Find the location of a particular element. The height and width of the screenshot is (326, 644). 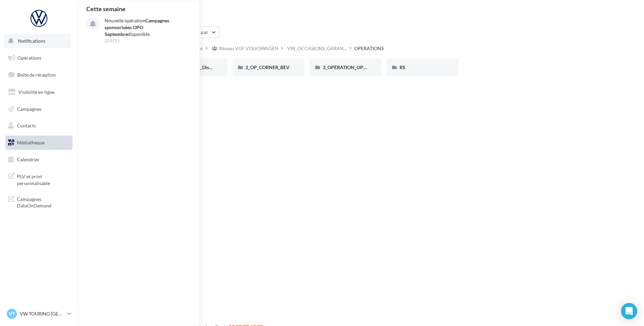

span: 1_OPERATION_Dispo_immédiate is located at coordinates (203, 67).